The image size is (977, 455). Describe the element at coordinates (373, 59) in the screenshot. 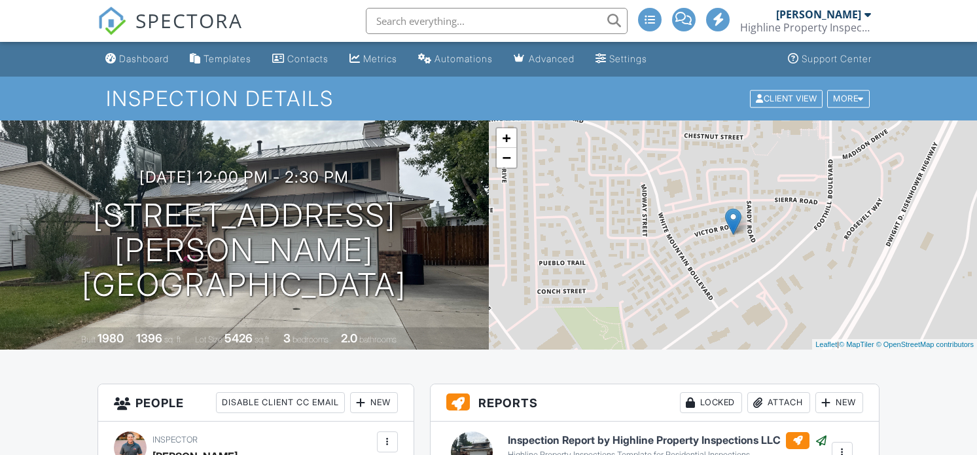

I see `a: Metrics` at that location.